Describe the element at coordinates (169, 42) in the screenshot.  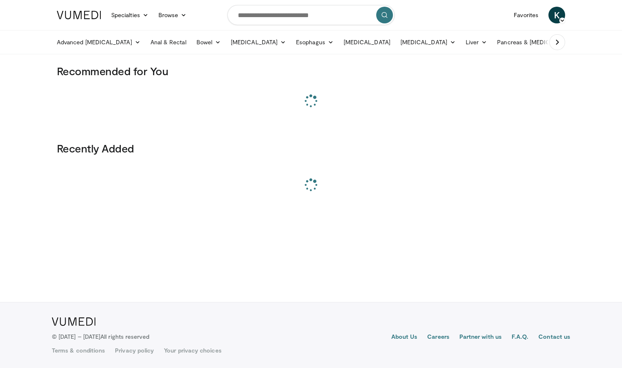
I see `a: Anal & Rectal` at that location.